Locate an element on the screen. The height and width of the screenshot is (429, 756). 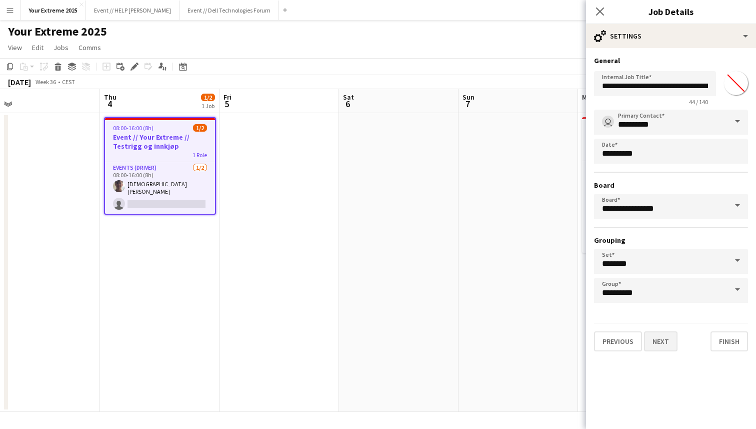
button: Event // Dell Technologies Forum is located at coordinates (229, 10).